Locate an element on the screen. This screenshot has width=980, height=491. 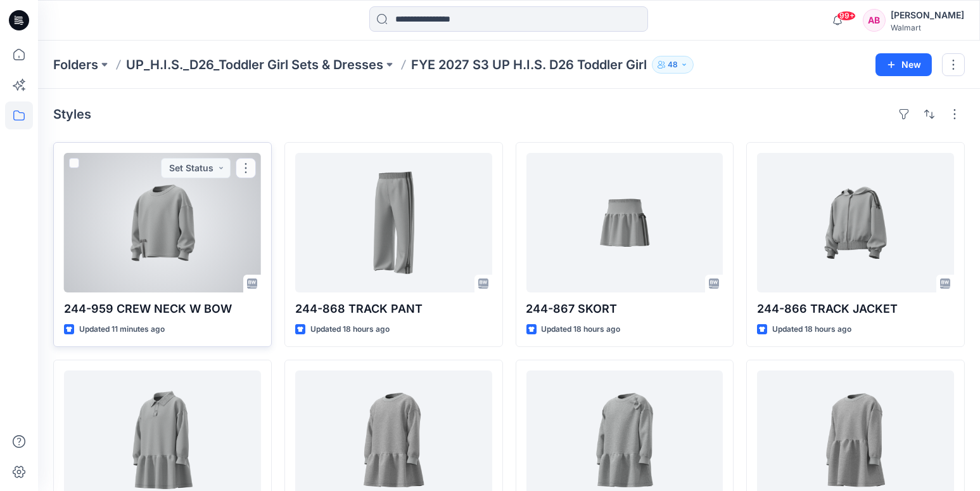
p: FYE 2027 S3 UP H.I.S. D26 Toddler Girl is located at coordinates (529, 65).